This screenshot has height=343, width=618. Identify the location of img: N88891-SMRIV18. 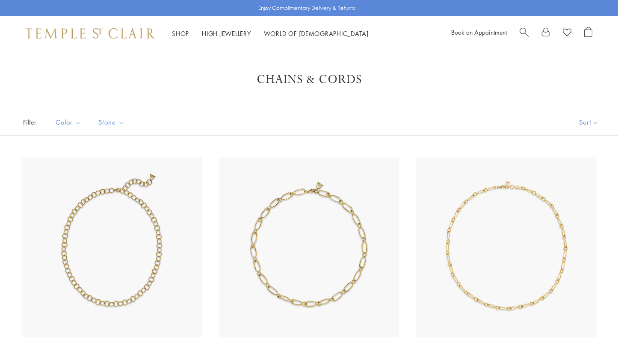
(507, 247).